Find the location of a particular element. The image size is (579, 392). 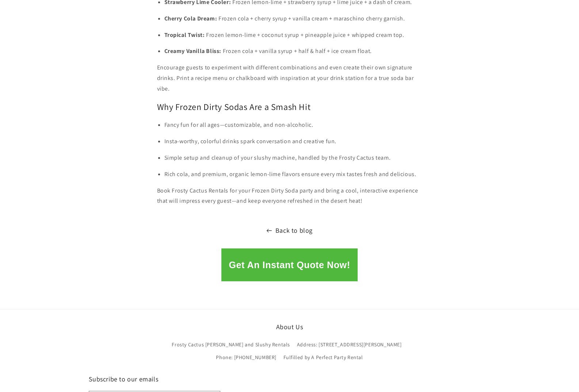

p: Fancy fun for all ages—customizable, and non-alcoholic. is located at coordinates (293, 125).